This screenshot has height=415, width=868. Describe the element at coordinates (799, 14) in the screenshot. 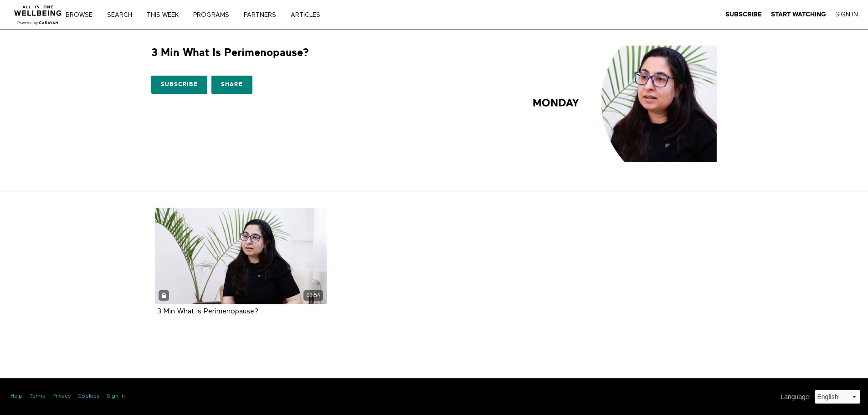

I see `a: Start Watching` at that location.